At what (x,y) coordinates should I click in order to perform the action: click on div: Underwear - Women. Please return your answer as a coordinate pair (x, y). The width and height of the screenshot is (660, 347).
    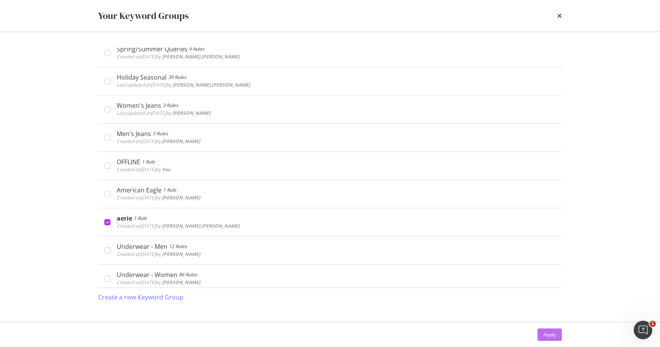
    Looking at the image, I should click on (147, 275).